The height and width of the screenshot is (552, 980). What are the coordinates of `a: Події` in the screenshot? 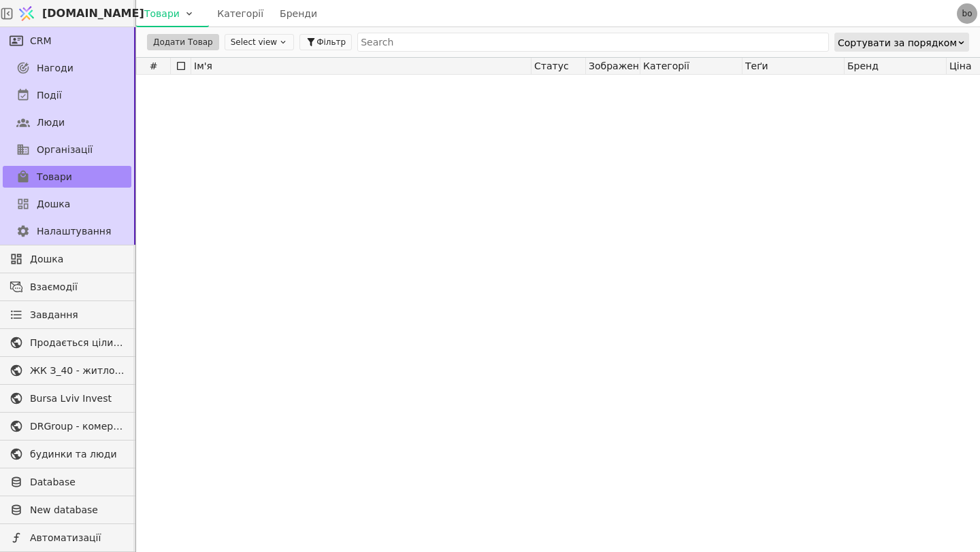 It's located at (67, 95).